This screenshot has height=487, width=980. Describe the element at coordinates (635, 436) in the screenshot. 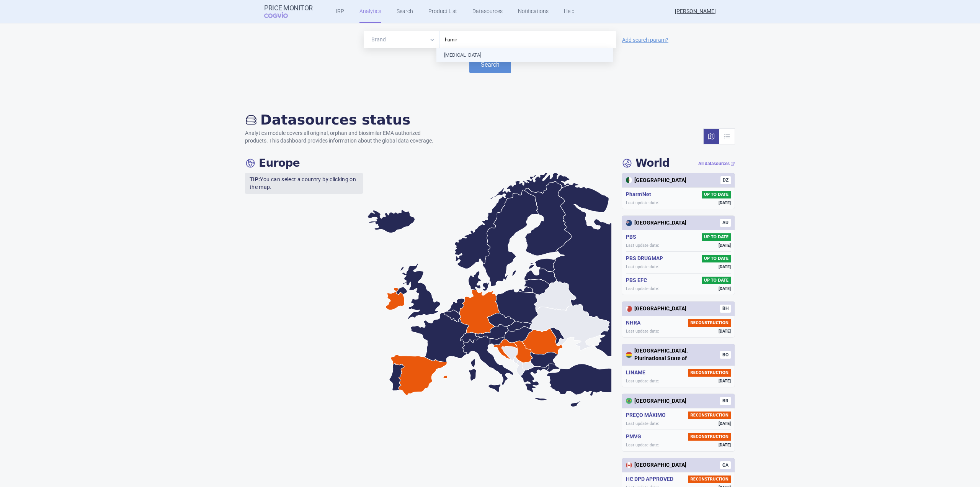

I see `h5: PMVG` at that location.